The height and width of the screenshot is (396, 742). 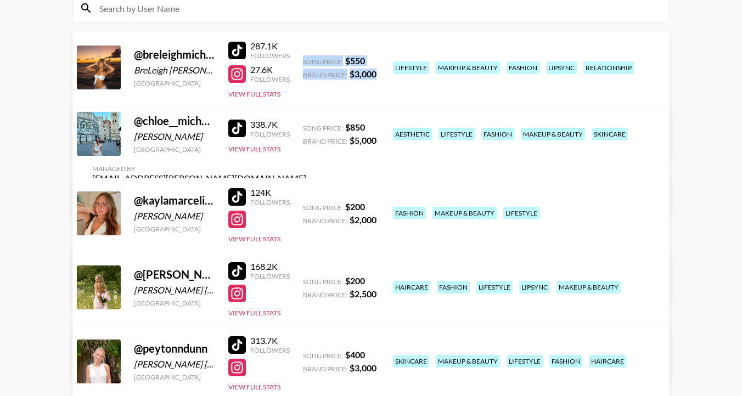 I want to click on strong: $ 2,000, so click(x=363, y=220).